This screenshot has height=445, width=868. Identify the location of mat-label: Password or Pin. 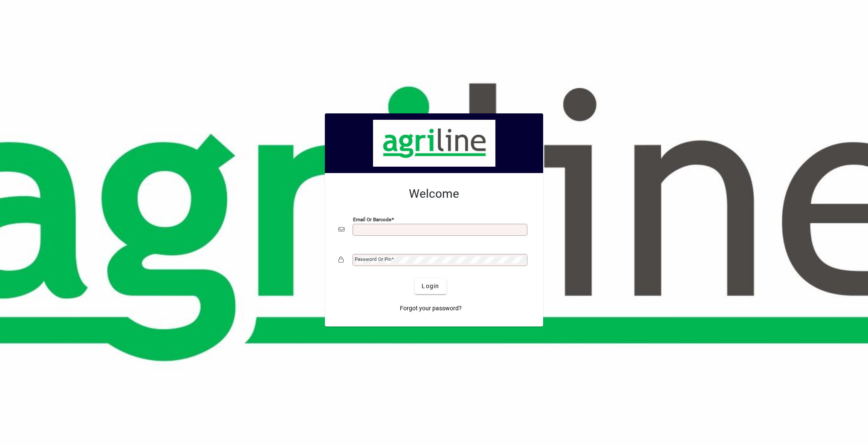
(373, 259).